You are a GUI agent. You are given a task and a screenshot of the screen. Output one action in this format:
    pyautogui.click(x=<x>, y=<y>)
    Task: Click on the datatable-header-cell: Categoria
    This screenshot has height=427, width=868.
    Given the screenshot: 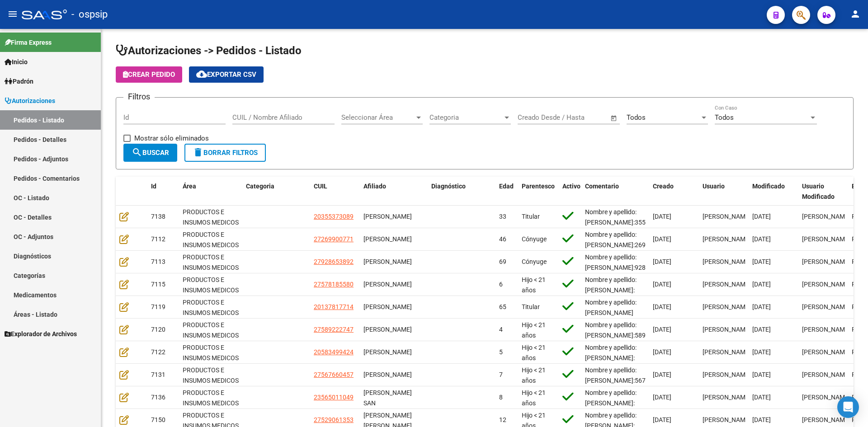 What is the action you would take?
    pyautogui.click(x=276, y=191)
    